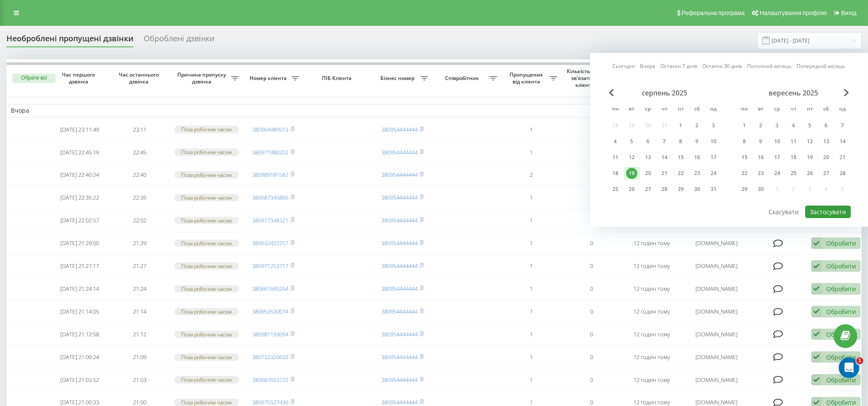 The width and height of the screenshot is (868, 406). What do you see at coordinates (270, 197) in the screenshot?
I see `a: 380687345866` at bounding box center [270, 197].